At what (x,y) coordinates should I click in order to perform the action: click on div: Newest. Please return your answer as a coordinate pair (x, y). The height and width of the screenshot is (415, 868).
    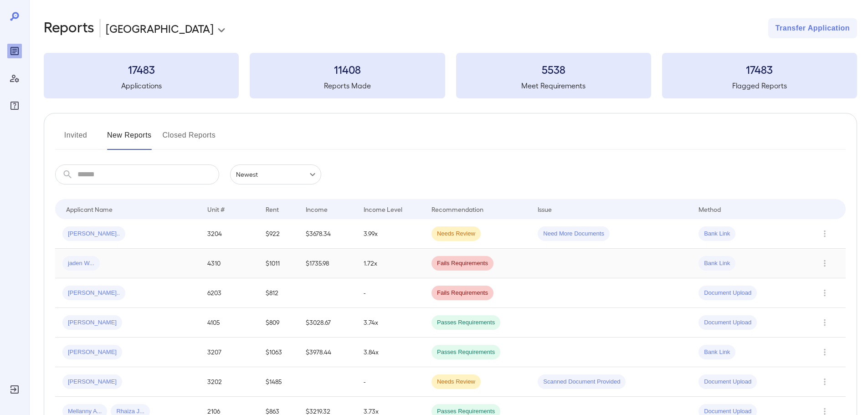
    Looking at the image, I should click on (275, 175).